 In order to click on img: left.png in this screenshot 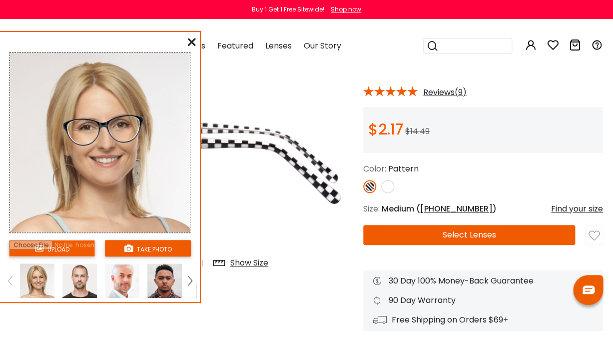, I will do `click(10, 280)`.